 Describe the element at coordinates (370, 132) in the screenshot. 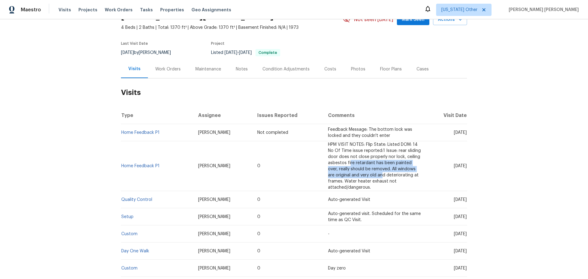

I see `span: Feedback Message: The bottom lock was locked and they couldn't enter` at that location.